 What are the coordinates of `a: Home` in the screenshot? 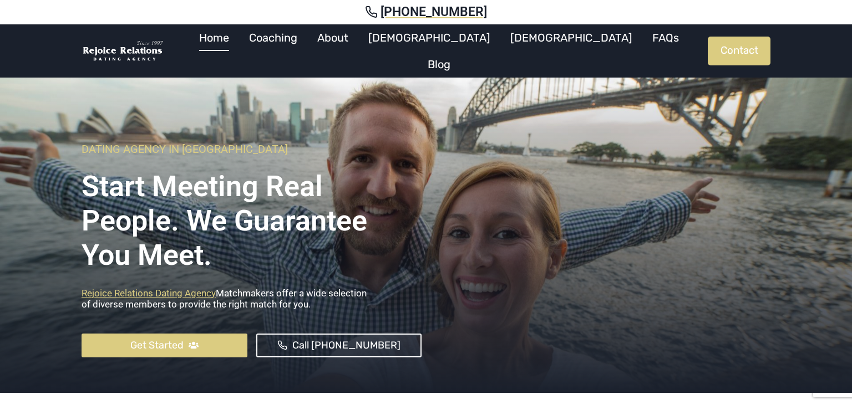 It's located at (214, 38).